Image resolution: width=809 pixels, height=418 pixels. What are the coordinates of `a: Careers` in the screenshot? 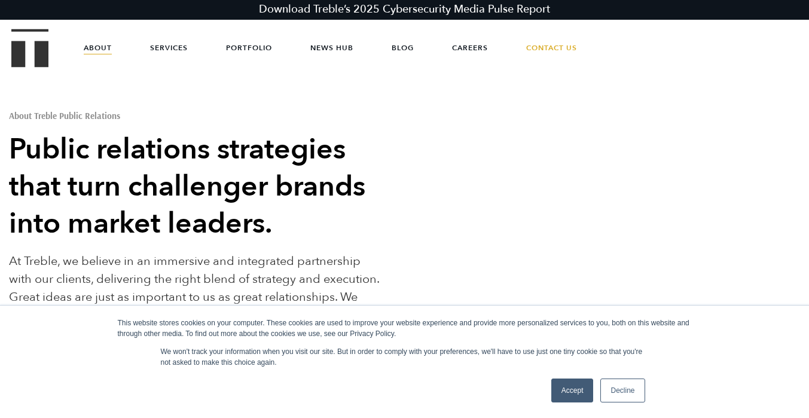 It's located at (470, 48).